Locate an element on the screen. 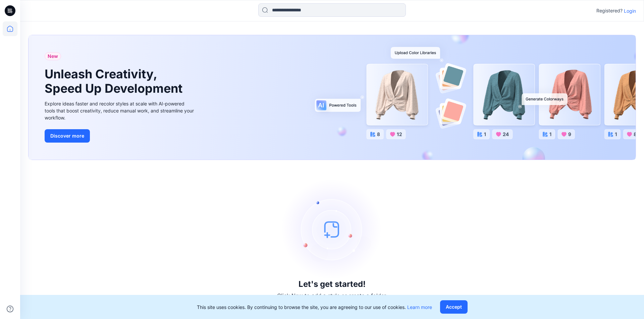 The image size is (644, 319). h1: Unleash Creativity, Speed Up Development is located at coordinates (115, 82).